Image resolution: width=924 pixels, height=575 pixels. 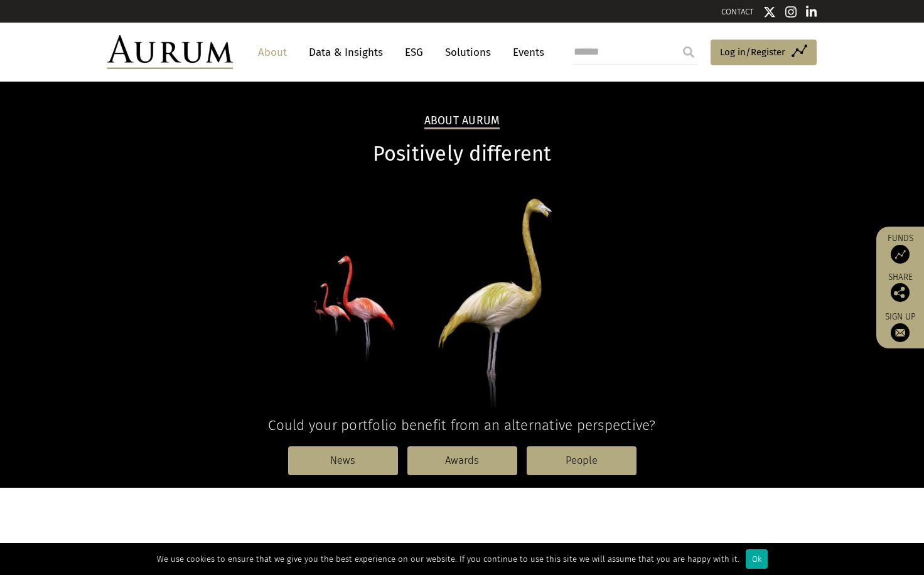 I want to click on h4: Could your portfolio benefit from an alternative perspective?, so click(x=462, y=425).